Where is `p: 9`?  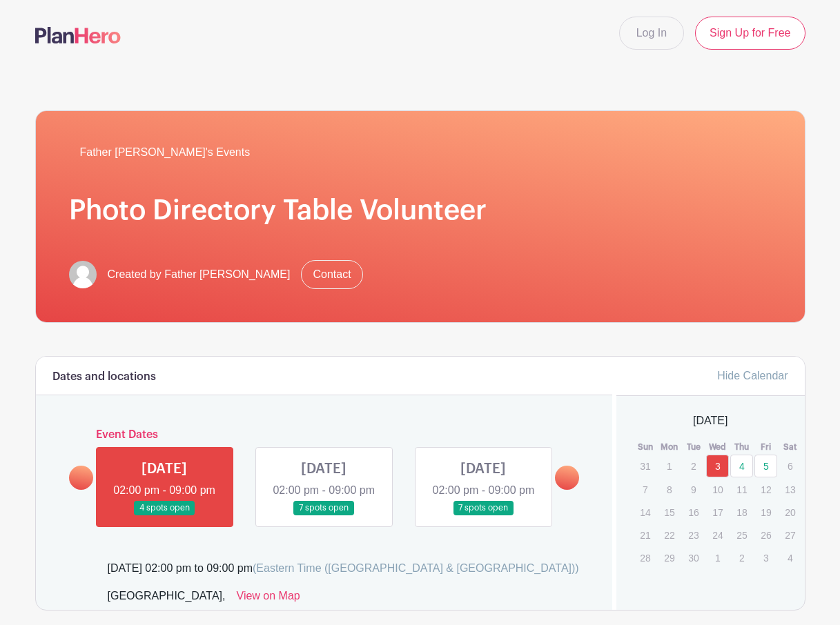
p: 9 is located at coordinates (692, 489).